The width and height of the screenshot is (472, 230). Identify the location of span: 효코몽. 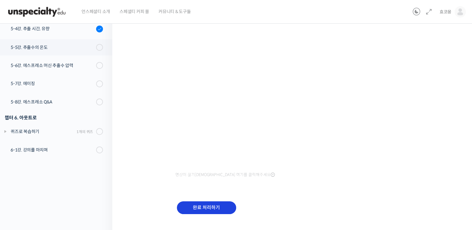
(445, 12).